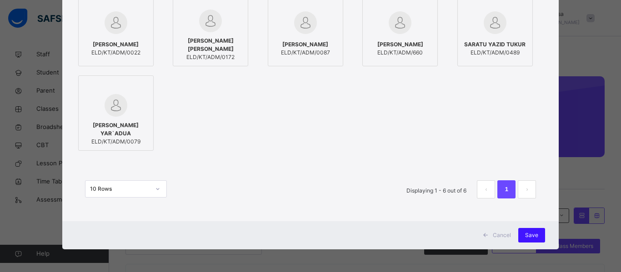  I want to click on a: 1, so click(506, 189).